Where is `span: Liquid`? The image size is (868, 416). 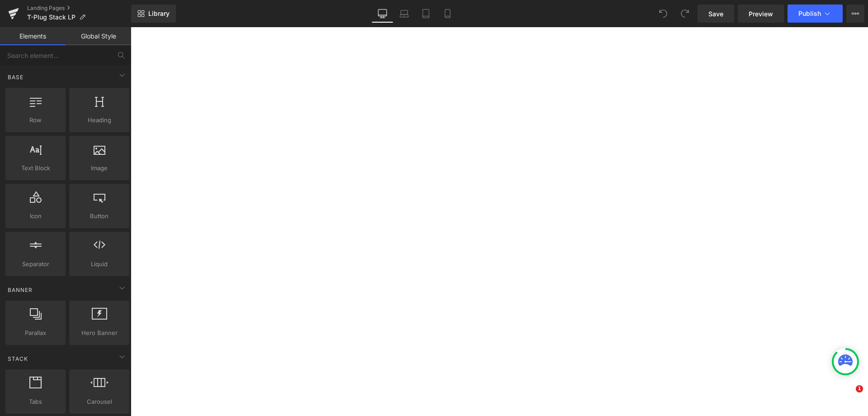
span: Liquid is located at coordinates (99, 264).